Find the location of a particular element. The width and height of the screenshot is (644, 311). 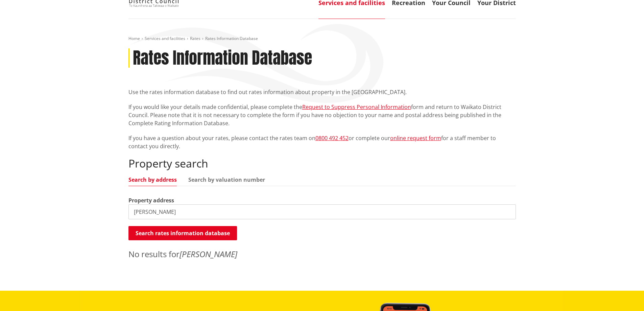

nav: breadcrumb is located at coordinates (322, 39).